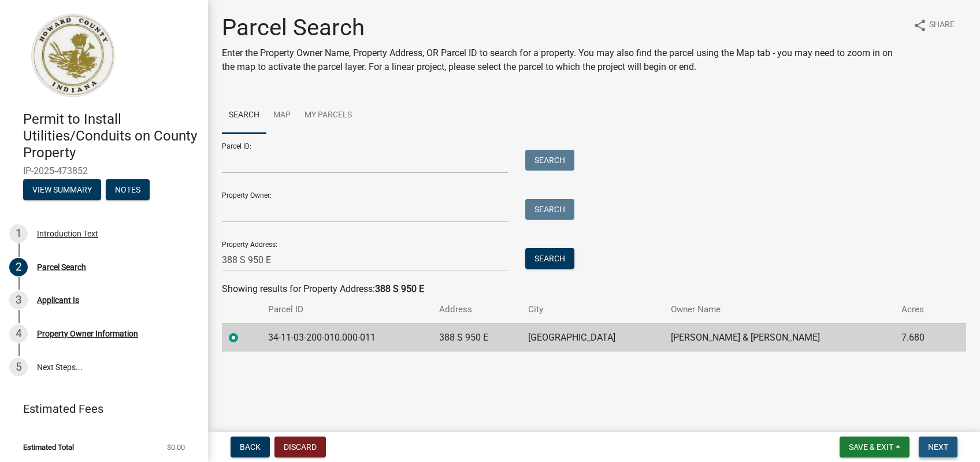 The height and width of the screenshot is (462, 980). I want to click on h1: Parcel Search, so click(562, 27).